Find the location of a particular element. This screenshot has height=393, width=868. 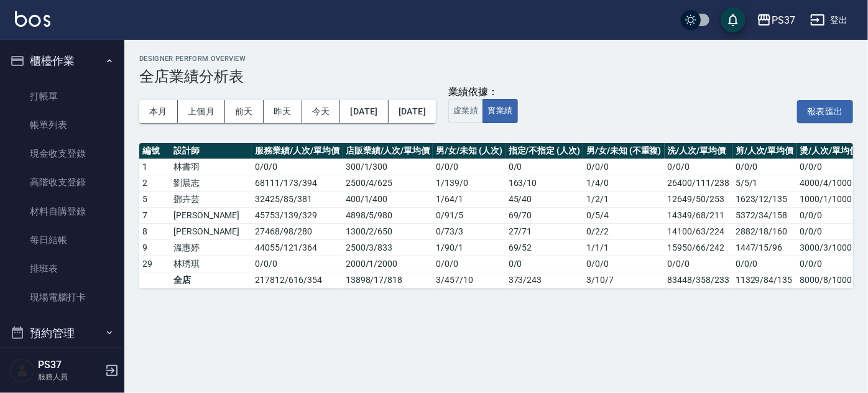

button: PS37 is located at coordinates (776, 20).